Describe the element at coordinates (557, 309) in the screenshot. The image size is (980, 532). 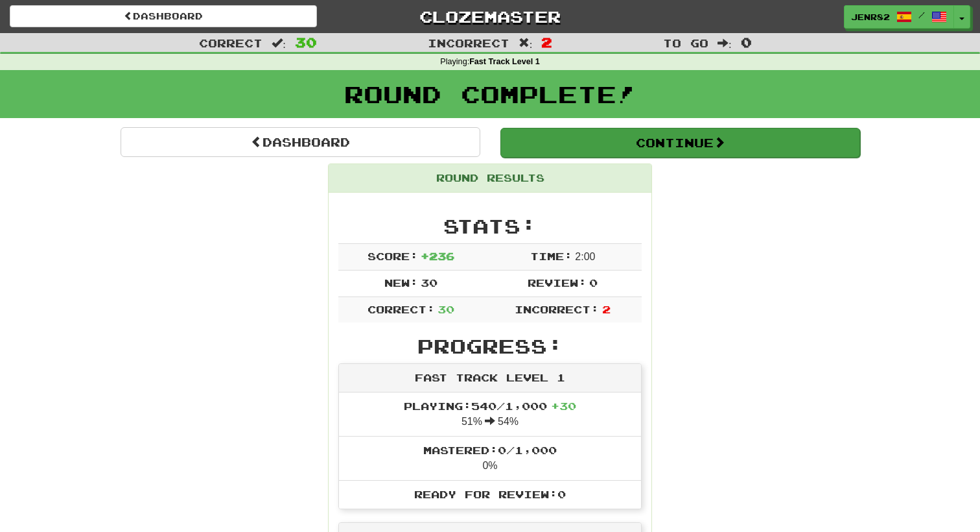
I see `span: Incorrect:` at that location.